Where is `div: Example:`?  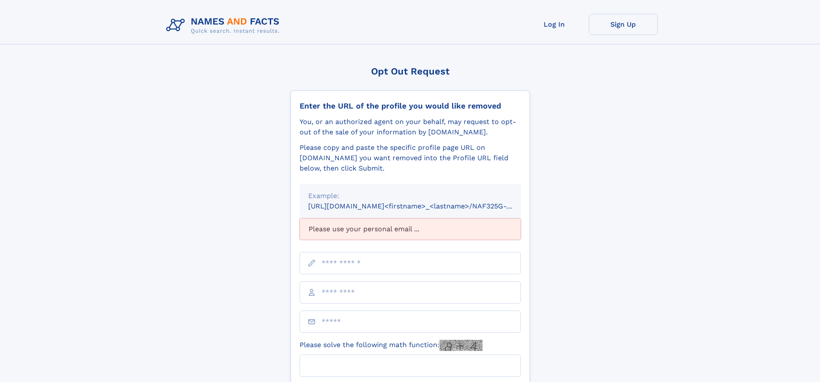
div: Example: is located at coordinates (410, 196).